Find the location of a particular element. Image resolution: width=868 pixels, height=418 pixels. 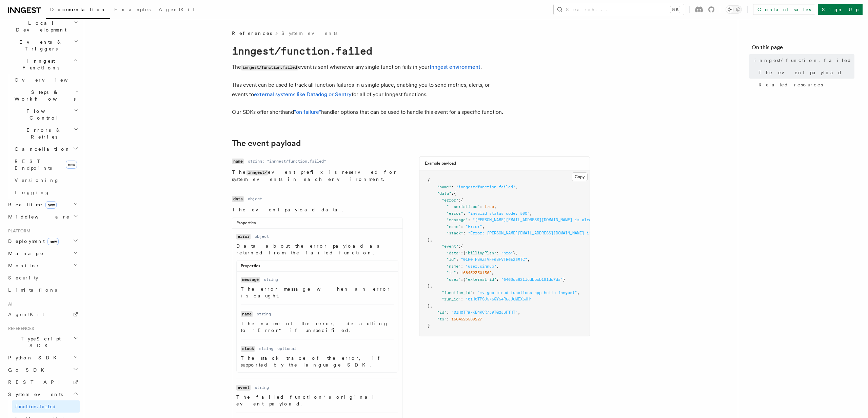

button: Python SDK is located at coordinates (43, 358).